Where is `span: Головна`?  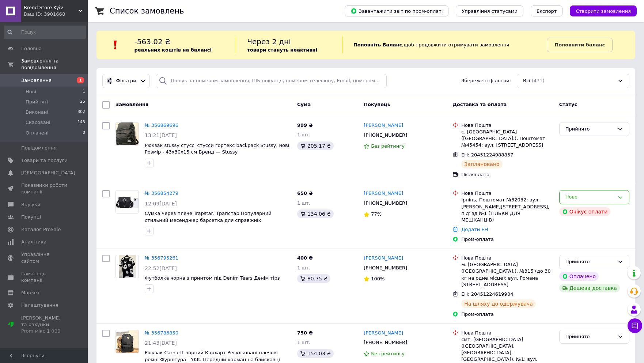
span: Головна is located at coordinates (31, 48).